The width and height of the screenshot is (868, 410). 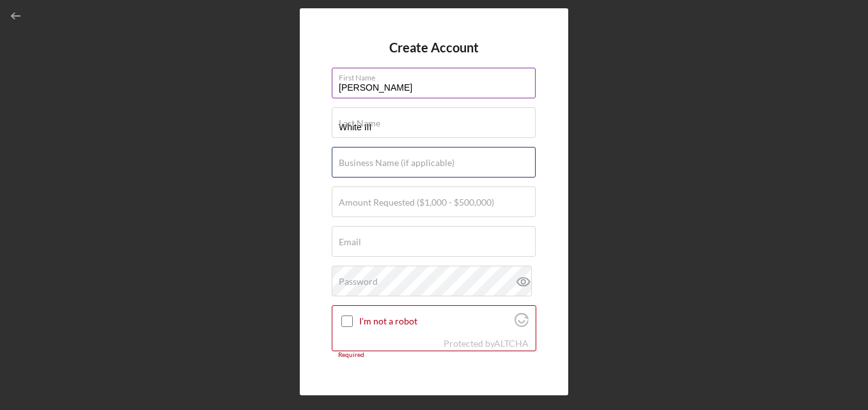 I want to click on label: First Name, so click(x=437, y=75).